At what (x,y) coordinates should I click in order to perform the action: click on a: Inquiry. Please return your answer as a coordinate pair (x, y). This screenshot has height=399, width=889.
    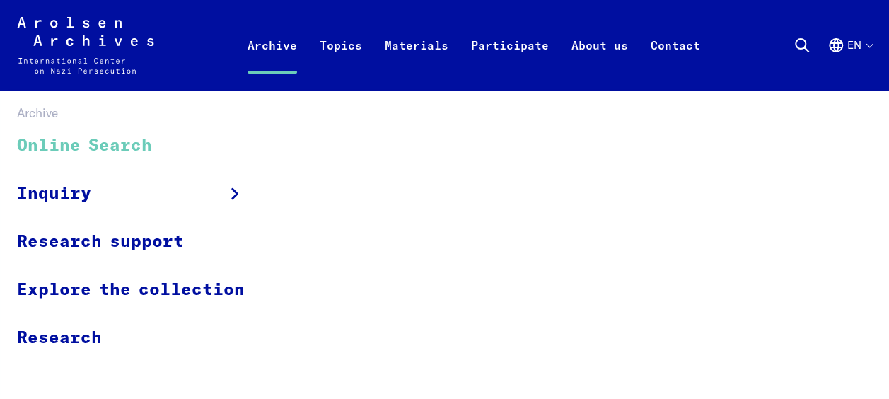
    Looking at the image, I should click on (140, 194).